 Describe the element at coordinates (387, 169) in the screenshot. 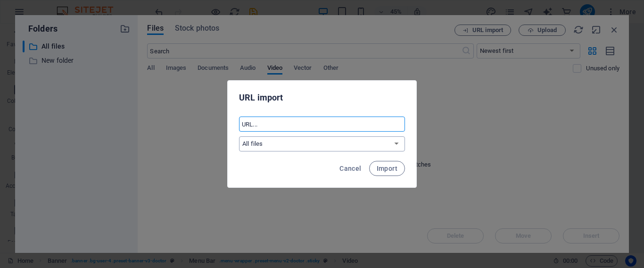

I see `button: Import` at that location.